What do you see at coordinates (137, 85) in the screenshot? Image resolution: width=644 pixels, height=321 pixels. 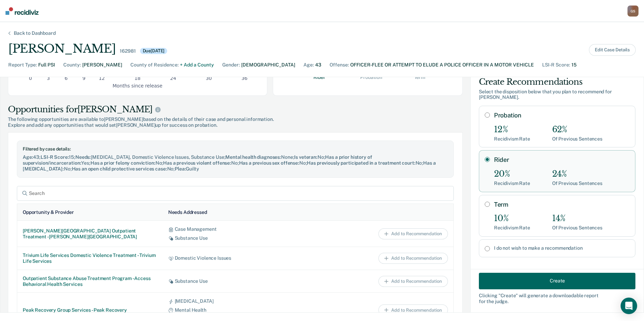 I see `text: Months since release` at bounding box center [137, 85].